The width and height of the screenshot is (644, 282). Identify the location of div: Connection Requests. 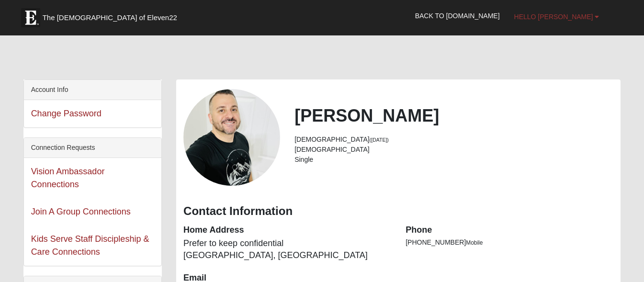
(93, 148).